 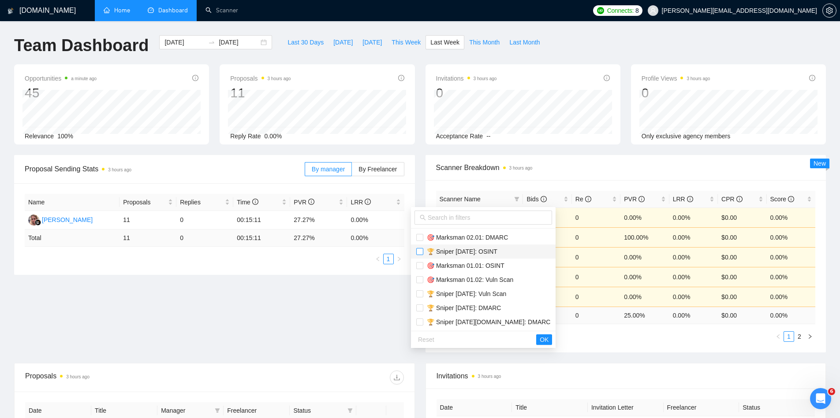 I want to click on li: 1, so click(x=388, y=259).